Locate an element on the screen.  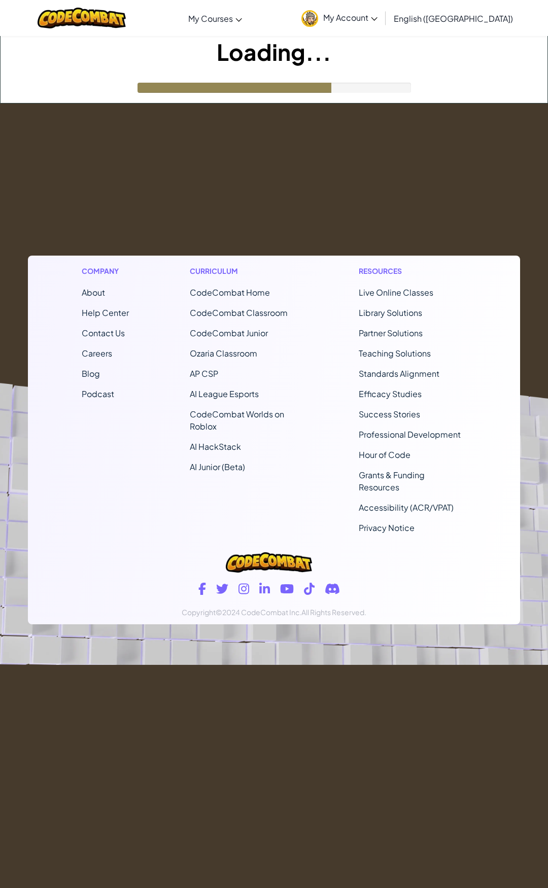
a: Standards Alignment is located at coordinates (399, 373).